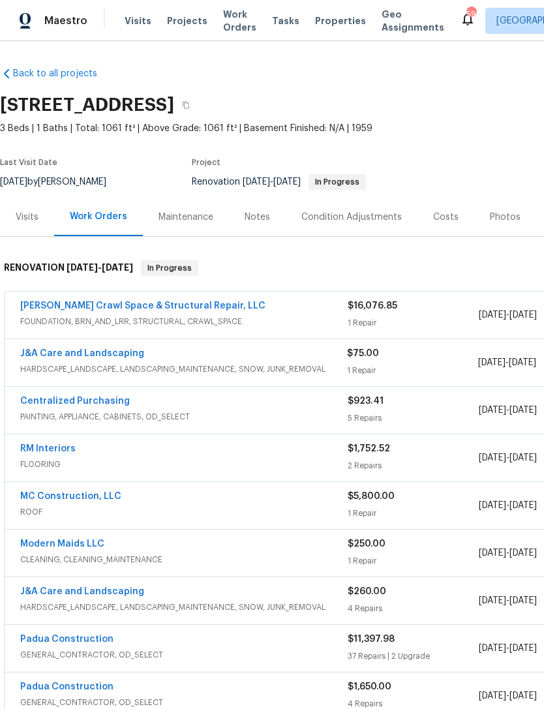 Image resolution: width=544 pixels, height=709 pixels. I want to click on div: Work Orders, so click(99, 217).